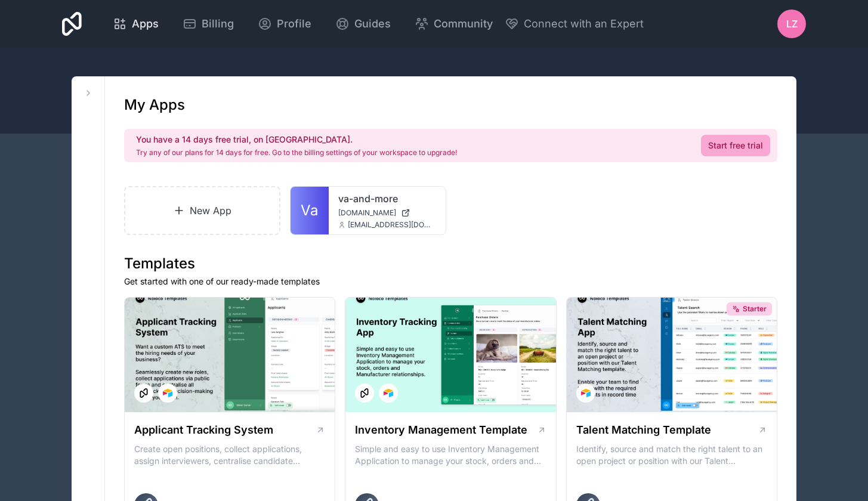  I want to click on span: Va, so click(309, 210).